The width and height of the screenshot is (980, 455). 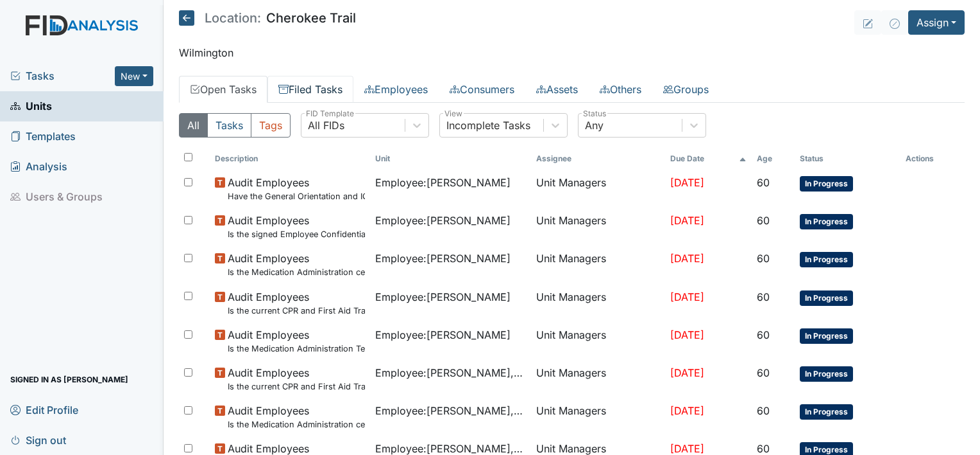 I want to click on span: Location:, so click(x=233, y=18).